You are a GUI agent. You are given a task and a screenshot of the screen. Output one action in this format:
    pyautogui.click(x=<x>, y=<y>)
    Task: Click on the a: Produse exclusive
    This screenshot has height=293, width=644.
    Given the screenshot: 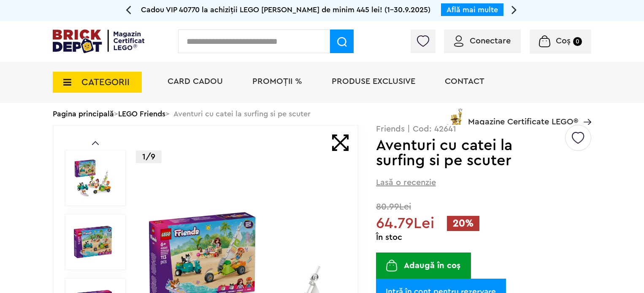 What is the action you would take?
    pyautogui.click(x=373, y=81)
    